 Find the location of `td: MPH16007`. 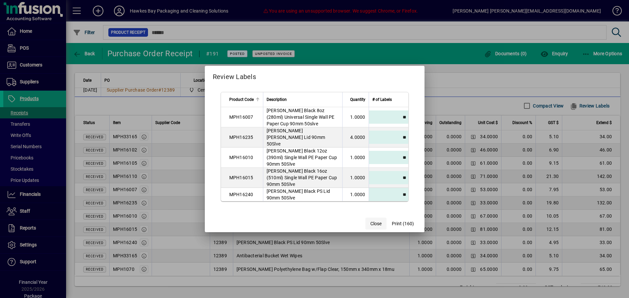

td: MPH16007 is located at coordinates (242, 117).